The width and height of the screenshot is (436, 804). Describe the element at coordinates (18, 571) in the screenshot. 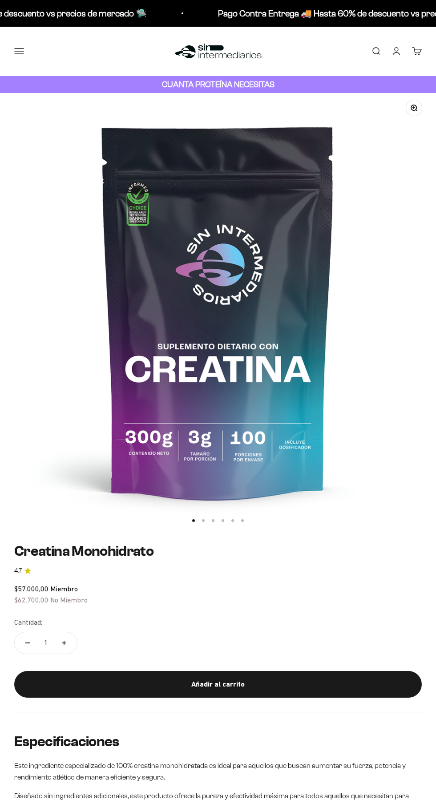

I see `span: 4.7` at that location.